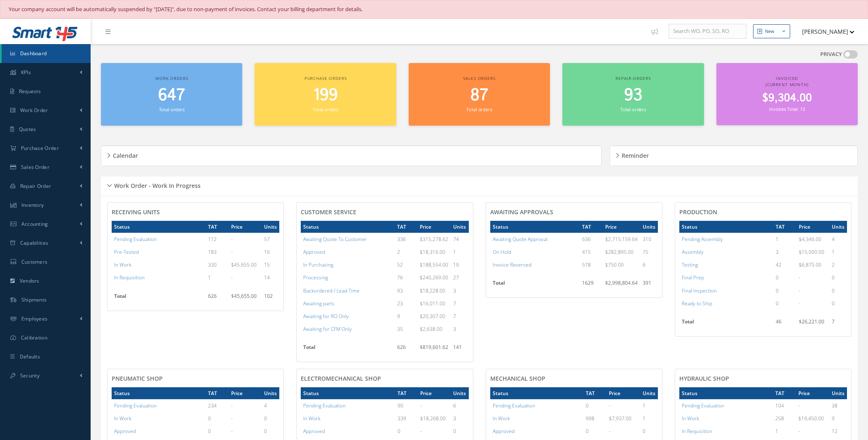 The height and width of the screenshot is (440, 868). I want to click on small: Total orders, so click(634, 109).